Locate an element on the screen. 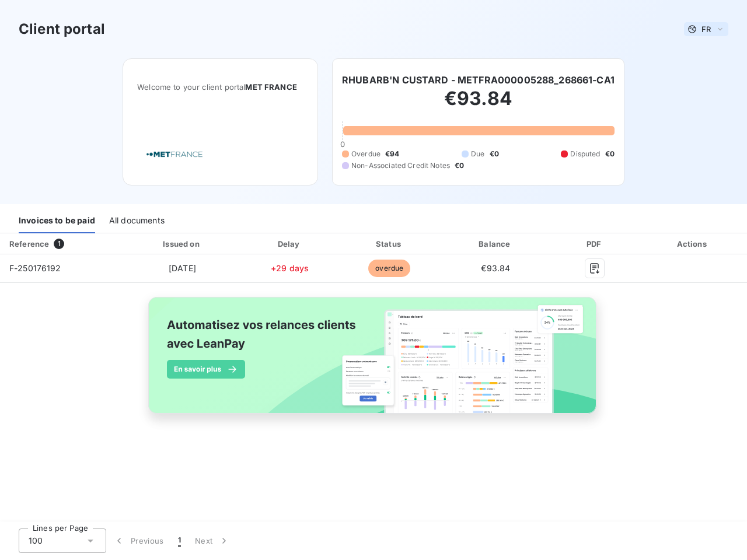 The width and height of the screenshot is (747, 560). span: Welcome to your client portal is located at coordinates (220, 87).